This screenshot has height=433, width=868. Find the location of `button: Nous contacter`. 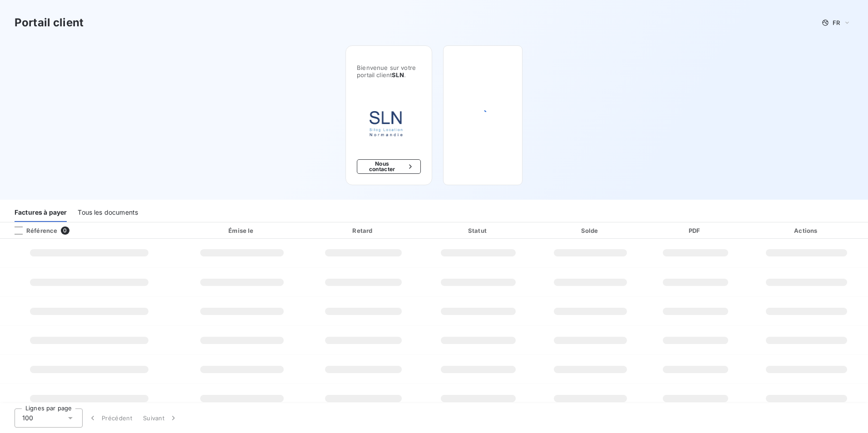

button: Nous contacter is located at coordinates (388, 166).